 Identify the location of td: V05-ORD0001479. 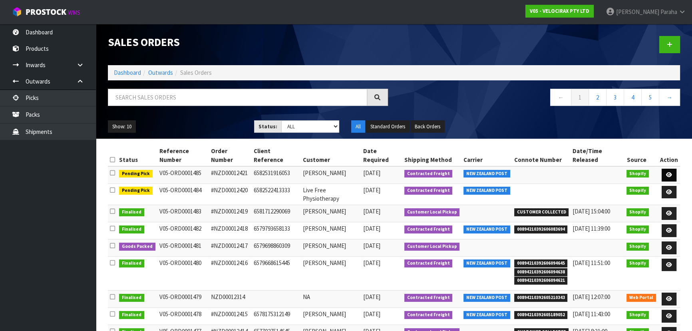
(183, 299).